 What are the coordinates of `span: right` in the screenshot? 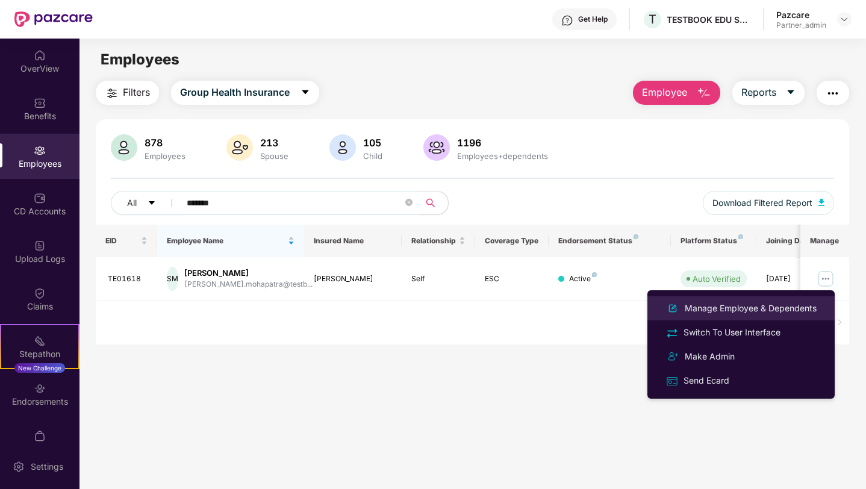 It's located at (839, 322).